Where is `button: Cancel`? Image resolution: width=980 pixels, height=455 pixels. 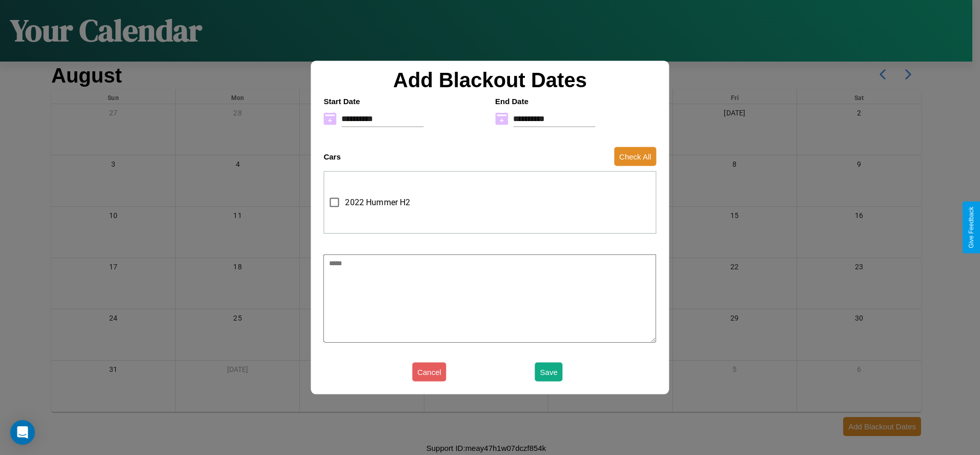
button: Cancel is located at coordinates (429, 372).